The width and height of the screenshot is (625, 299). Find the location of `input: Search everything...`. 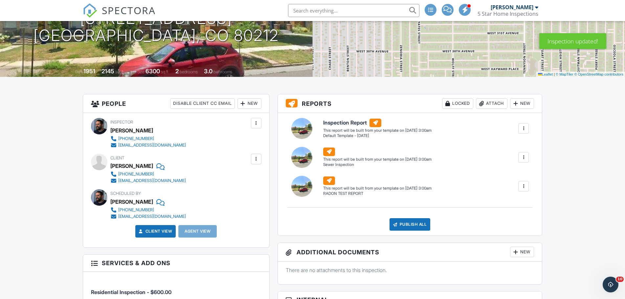

input: Search everything... is located at coordinates (354, 11).